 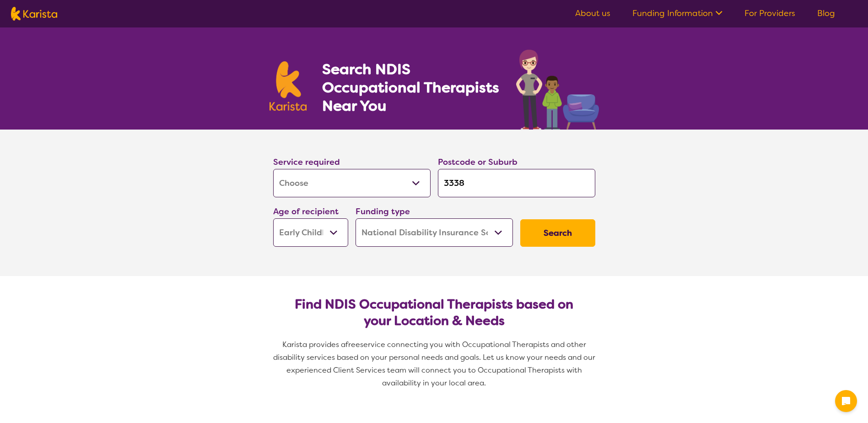 I want to click on h2: Find NDIS Occupational Therapists based on your Location & Needs, so click(x=434, y=313).